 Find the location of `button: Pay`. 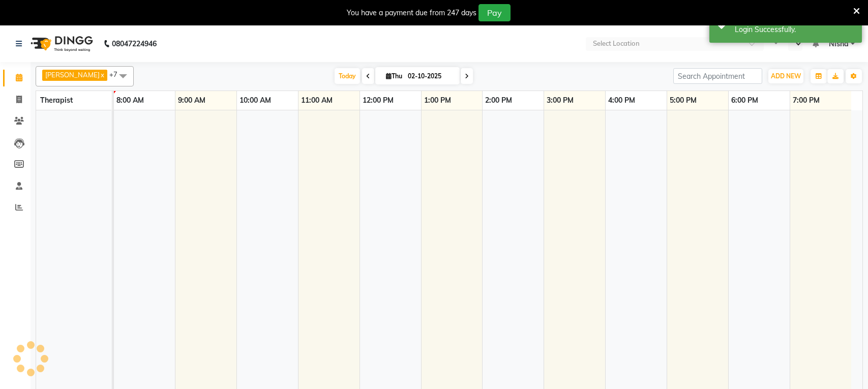

button: Pay is located at coordinates (494, 13).